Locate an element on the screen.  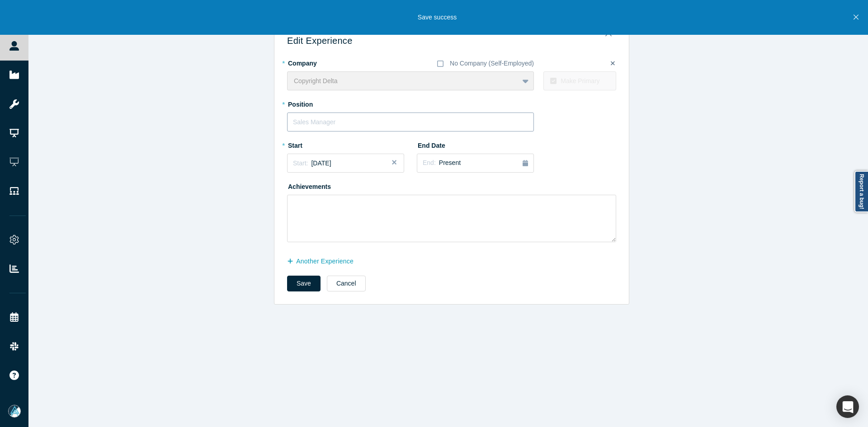
label: Position is located at coordinates (312, 103).